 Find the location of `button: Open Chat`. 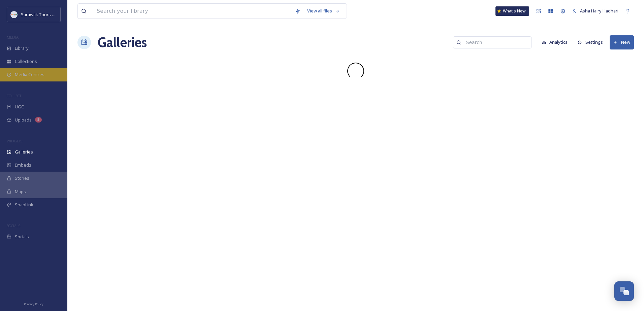

button: Open Chat is located at coordinates (624, 291).